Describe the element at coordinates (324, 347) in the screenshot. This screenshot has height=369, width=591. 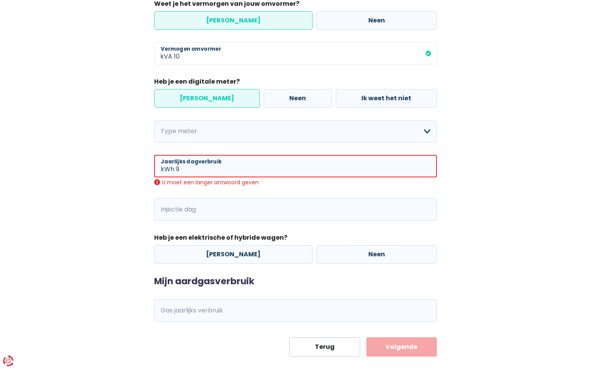
I see `button: Terug` at that location.